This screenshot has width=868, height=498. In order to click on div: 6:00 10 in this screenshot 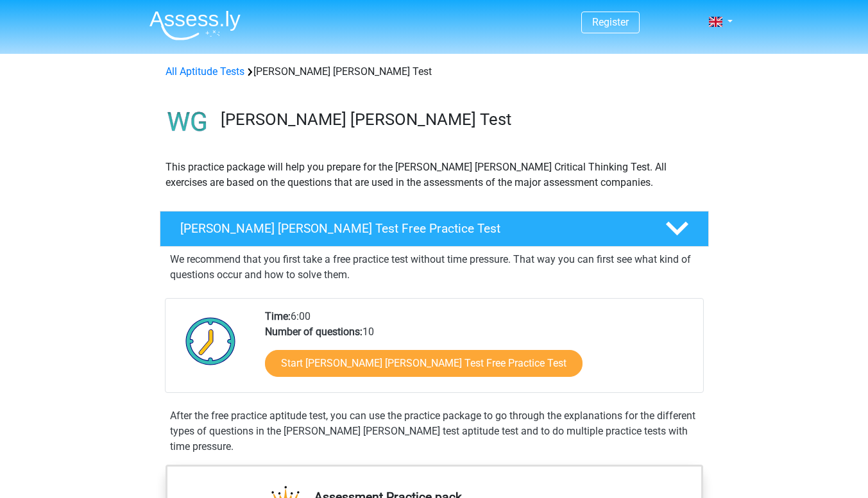, I will do `click(478, 351)`.